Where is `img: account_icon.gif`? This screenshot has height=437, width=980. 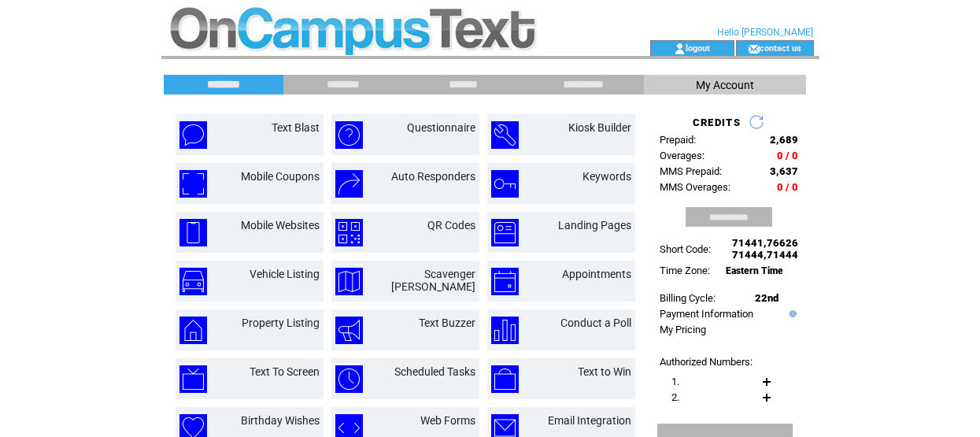
img: account_icon.gif is located at coordinates (679, 49).